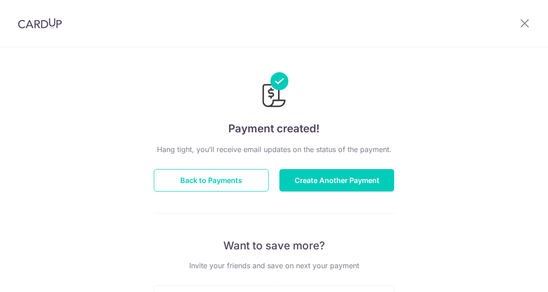 The height and width of the screenshot is (292, 548). What do you see at coordinates (274, 149) in the screenshot?
I see `p: Hang tight, you’ll receive email updates on the status of the payment.` at bounding box center [274, 149].